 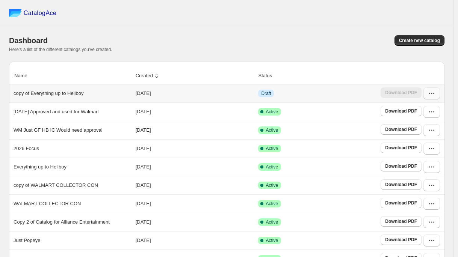 I want to click on button: Status, so click(x=269, y=76).